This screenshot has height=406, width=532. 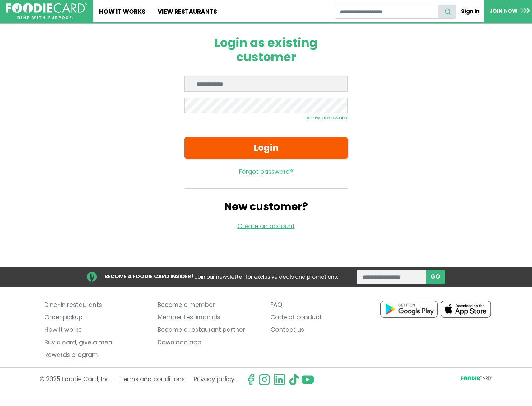 What do you see at coordinates (266, 277) in the screenshot?
I see `span: Join our newsletter for exclusive deals and promotions.` at bounding box center [266, 277].